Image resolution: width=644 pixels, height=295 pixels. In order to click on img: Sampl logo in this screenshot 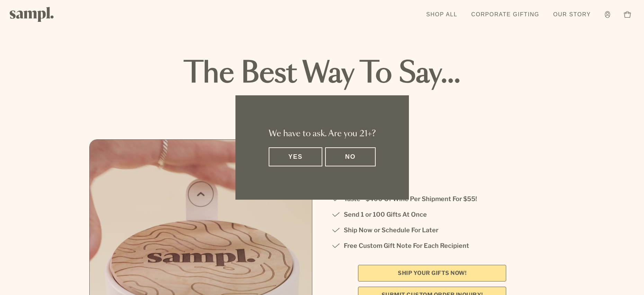, I will do `click(32, 14)`.